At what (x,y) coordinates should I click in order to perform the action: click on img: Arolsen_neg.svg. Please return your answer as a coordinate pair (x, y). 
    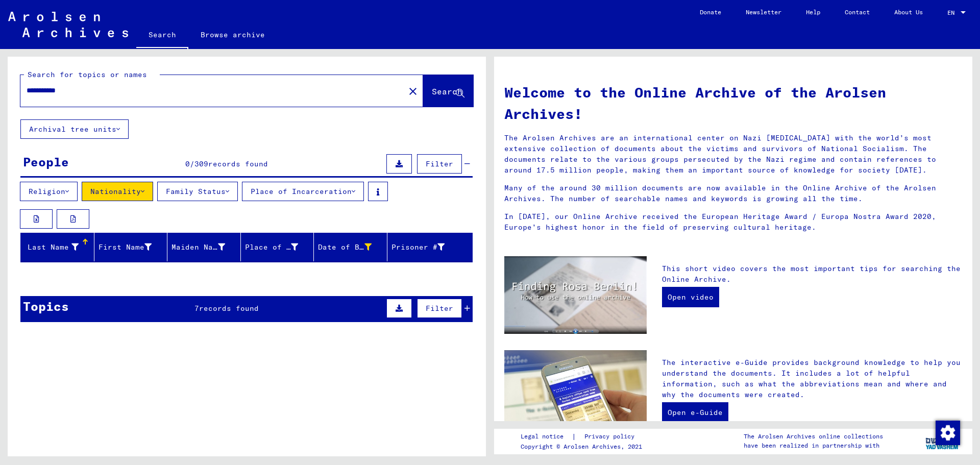
    Looking at the image, I should click on (68, 25).